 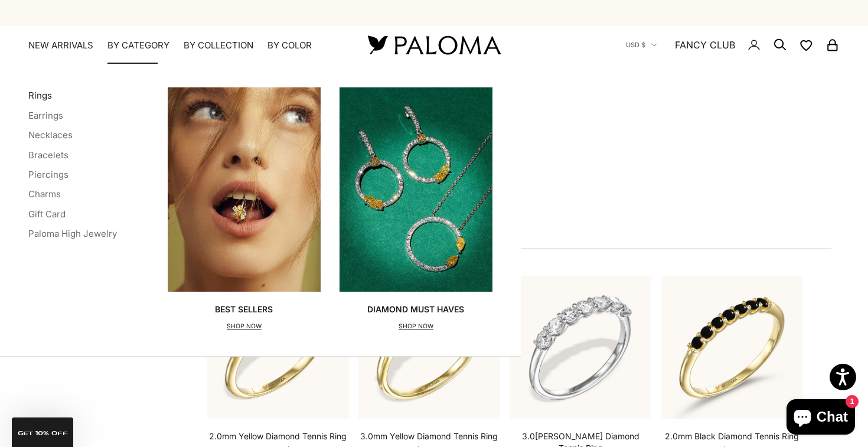 I want to click on img: 2.0mm Black Diamond Tennis Ring, so click(x=732, y=347).